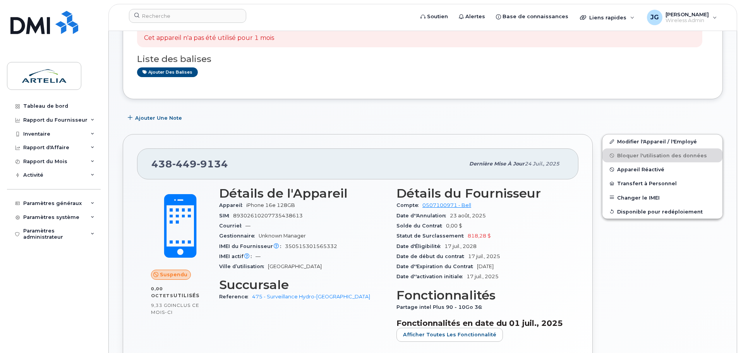 This screenshot has width=741, height=353. What do you see at coordinates (235, 296) in the screenshot?
I see `span: Reference` at bounding box center [235, 296].